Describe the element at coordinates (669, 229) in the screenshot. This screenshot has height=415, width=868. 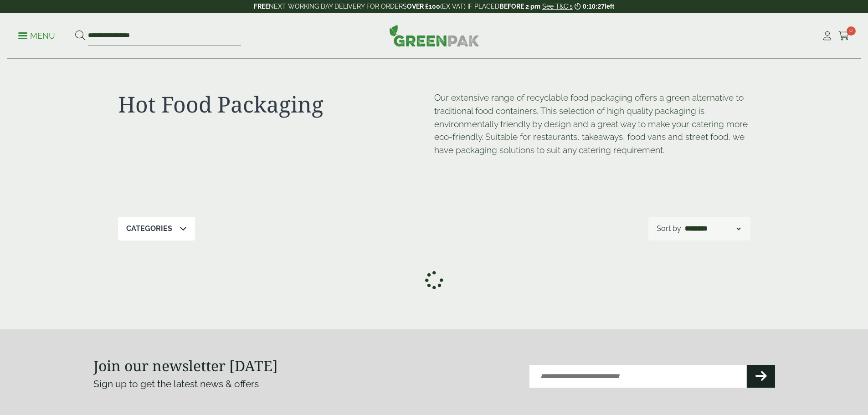
I see `p: Sort by` at that location.